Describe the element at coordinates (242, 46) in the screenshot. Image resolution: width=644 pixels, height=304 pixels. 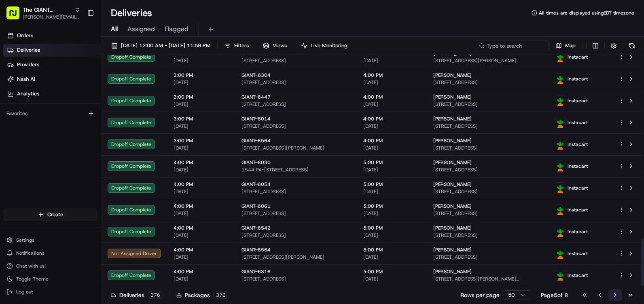
I see `span: Filters` at that location.